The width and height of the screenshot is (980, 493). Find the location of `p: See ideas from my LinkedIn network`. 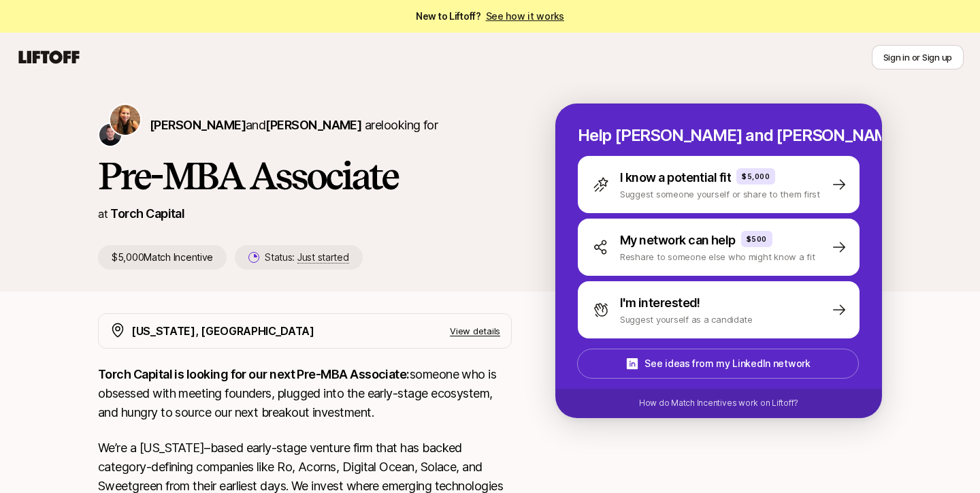

p: See ideas from my LinkedIn network is located at coordinates (726, 363).